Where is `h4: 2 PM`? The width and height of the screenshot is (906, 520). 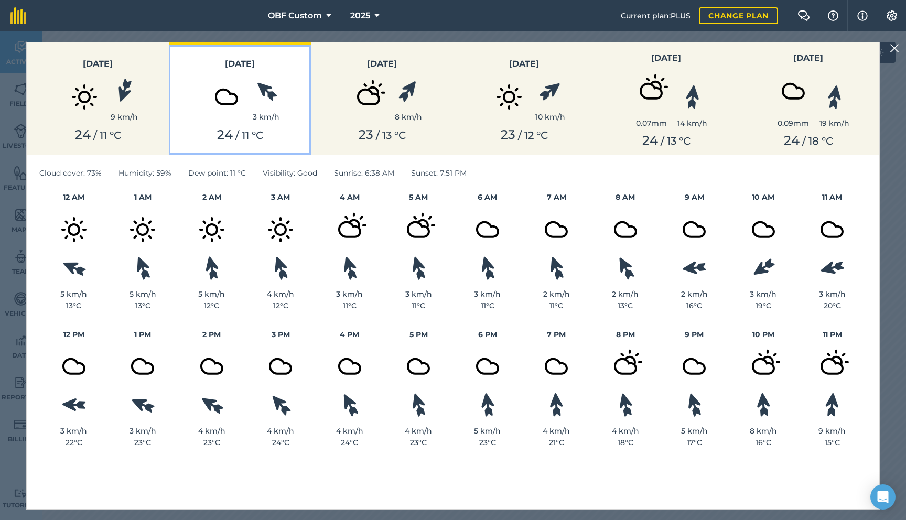 h4: 2 PM is located at coordinates (212, 335).